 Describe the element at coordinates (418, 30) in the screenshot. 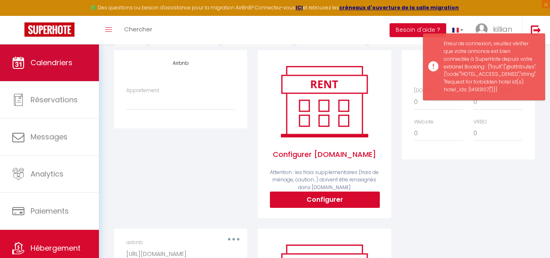

I see `button: Besoin d'aide ?` at that location.